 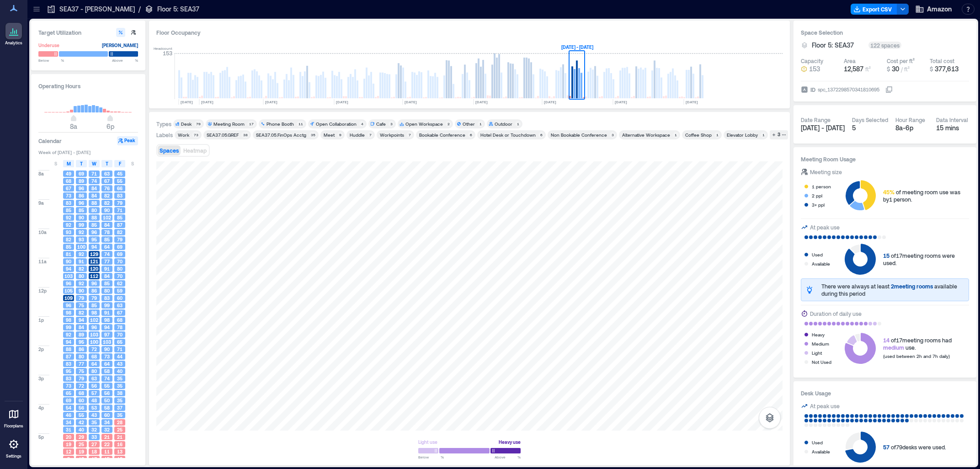 I want to click on span: 64, so click(x=107, y=247).